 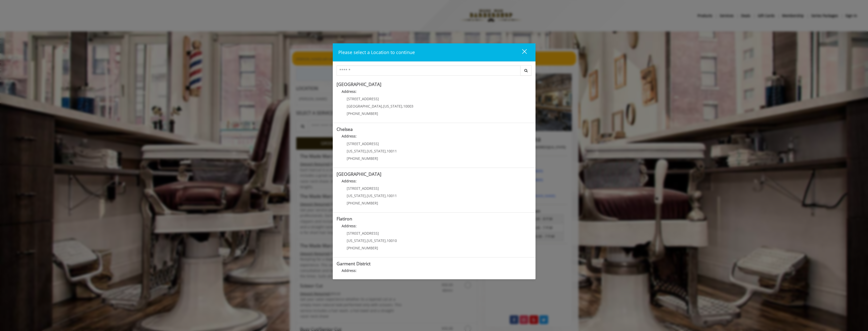 I want to click on div: Center Select, so click(x=434, y=72).